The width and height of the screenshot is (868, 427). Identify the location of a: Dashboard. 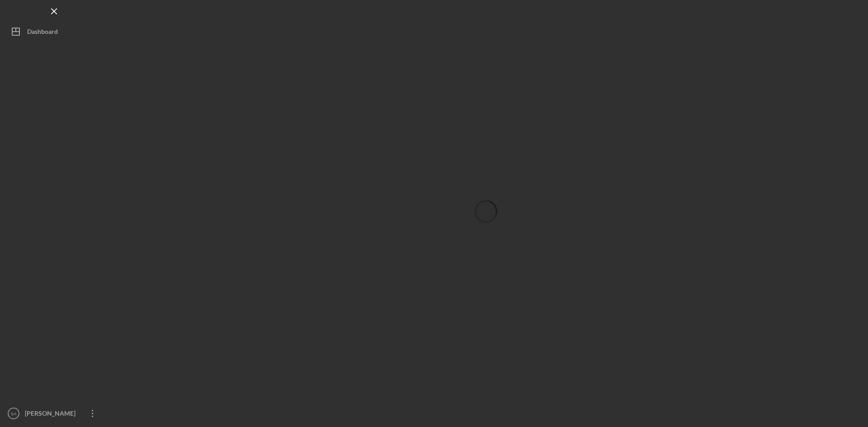
(55, 31).